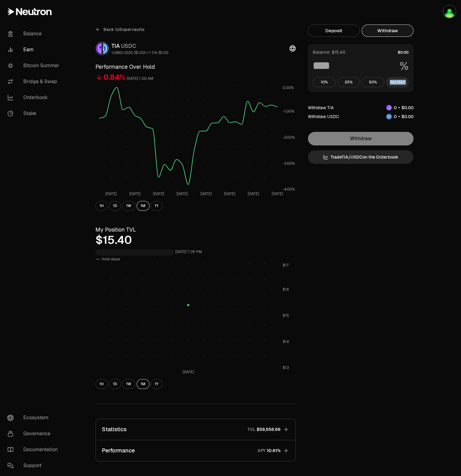 This screenshot has height=476, width=461. I want to click on button: 25%, so click(348, 82).